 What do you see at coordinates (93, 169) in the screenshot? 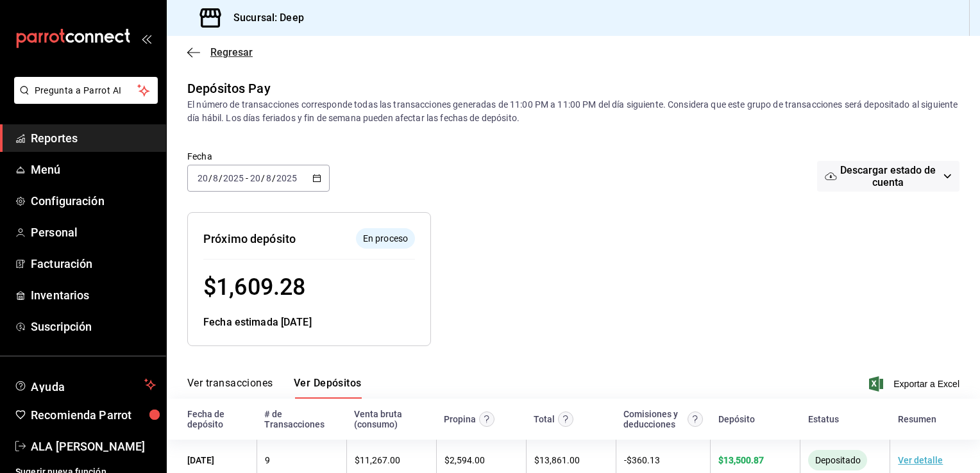
I see `span: Menú` at bounding box center [93, 169].